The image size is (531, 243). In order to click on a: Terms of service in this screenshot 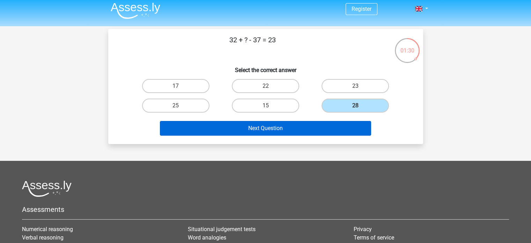, I will do `click(374, 237)`.